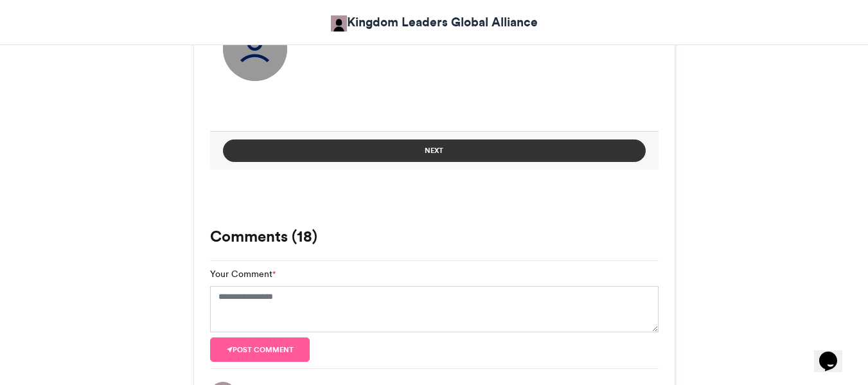 This screenshot has height=385, width=868. Describe the element at coordinates (339, 23) in the screenshot. I see `img: Kingdom Leaders Global Alliance` at that location.